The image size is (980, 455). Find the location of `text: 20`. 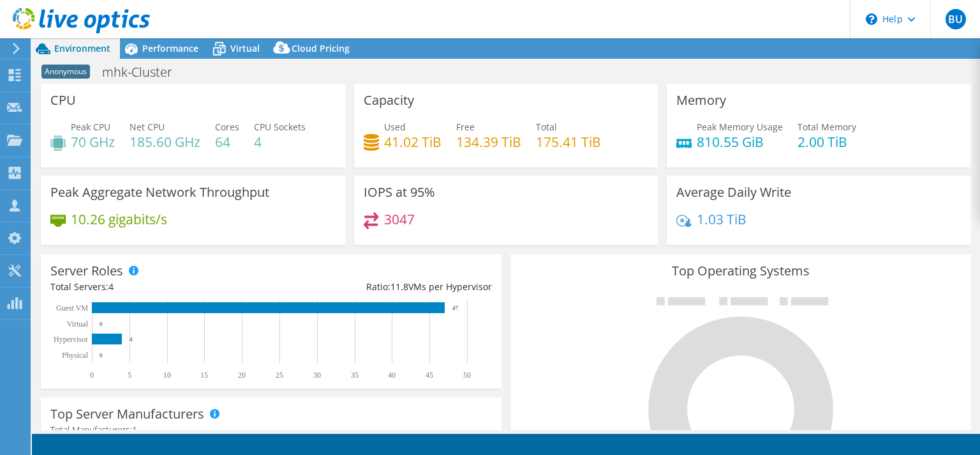

text: 20 is located at coordinates (242, 375).